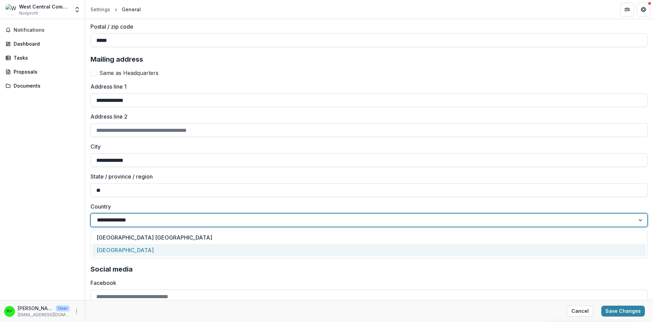 This screenshot has width=653, height=322. I want to click on button: Open entity switcher, so click(77, 10).